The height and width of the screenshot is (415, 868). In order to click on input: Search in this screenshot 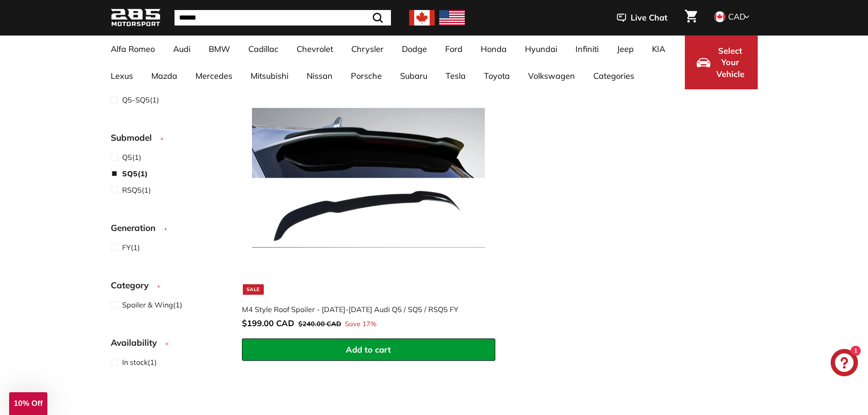, I will do `click(283, 18)`.